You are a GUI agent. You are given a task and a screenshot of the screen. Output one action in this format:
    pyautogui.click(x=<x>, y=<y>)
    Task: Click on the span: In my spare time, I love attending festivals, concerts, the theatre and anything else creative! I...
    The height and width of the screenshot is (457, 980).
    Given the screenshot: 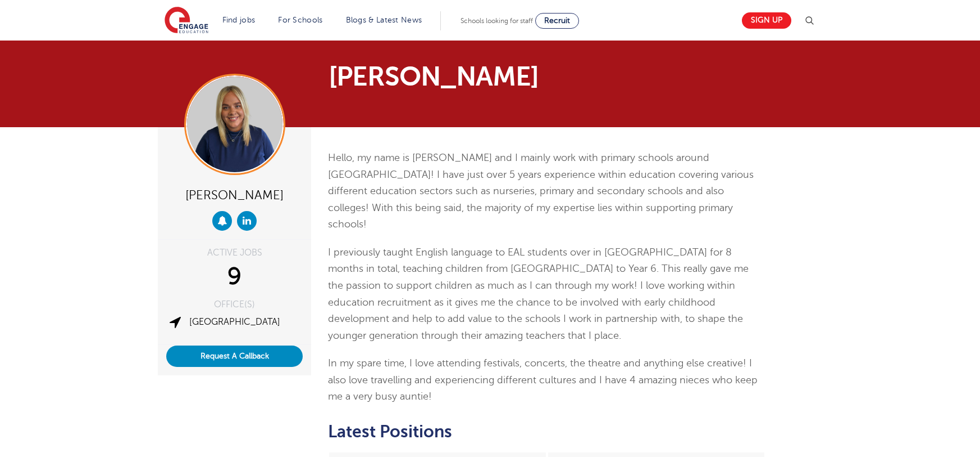 What is the action you would take?
    pyautogui.click(x=543, y=379)
    